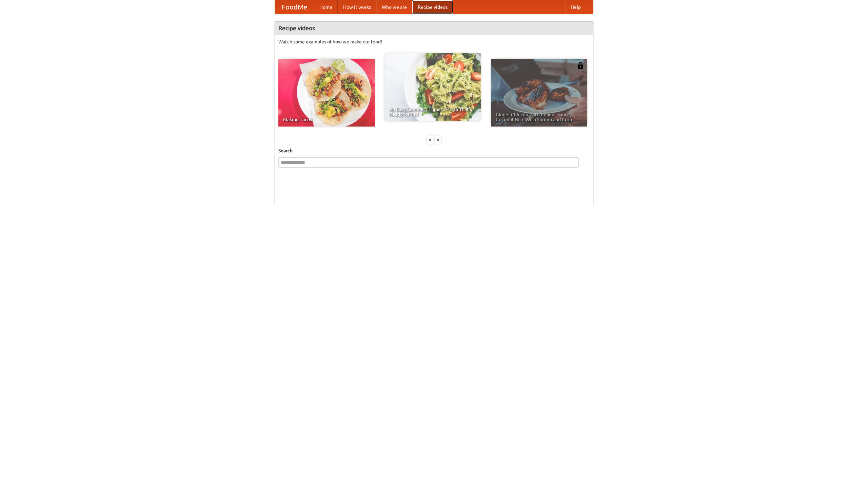  I want to click on a: An Easy, Summery Tomato Pasta That's Ready for Fall, so click(433, 87).